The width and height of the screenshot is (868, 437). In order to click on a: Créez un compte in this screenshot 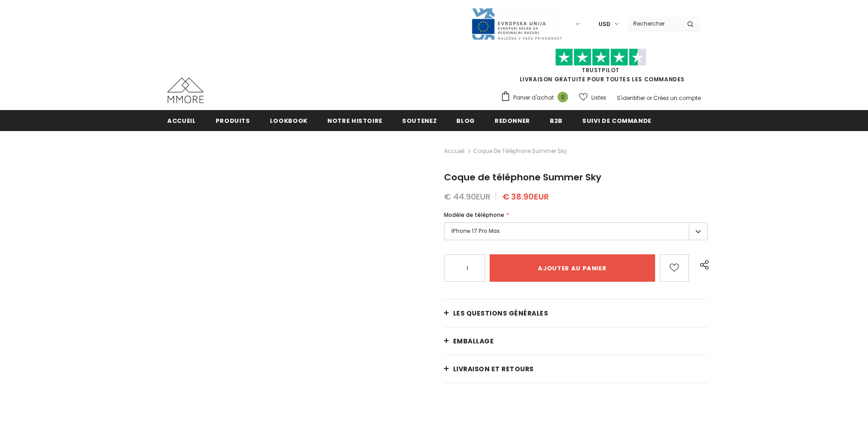, I will do `click(677, 97)`.